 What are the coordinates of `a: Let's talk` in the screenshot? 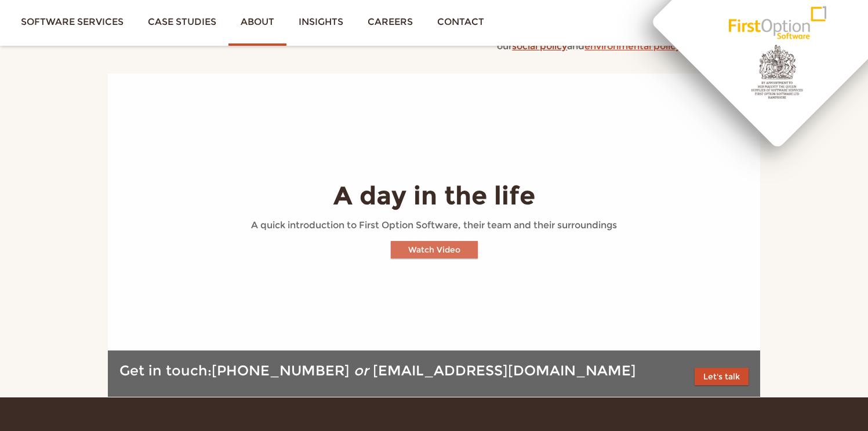 It's located at (721, 376).